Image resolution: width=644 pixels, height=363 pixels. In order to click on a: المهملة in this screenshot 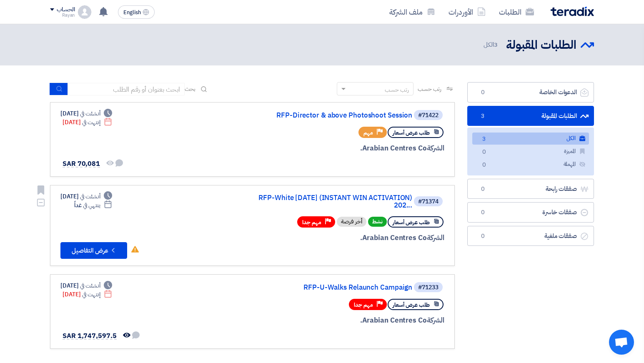, I will do `click(531, 164)`.